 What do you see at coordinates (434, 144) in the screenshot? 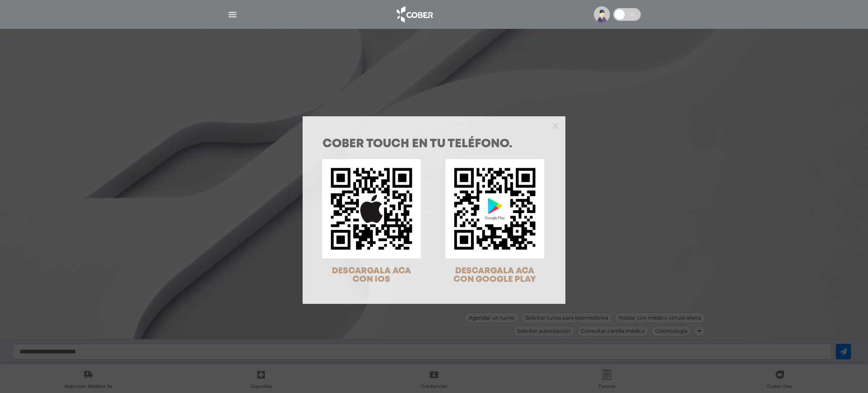
I see `h1: COBER TOUCH en tu teléfono.` at bounding box center [434, 144].